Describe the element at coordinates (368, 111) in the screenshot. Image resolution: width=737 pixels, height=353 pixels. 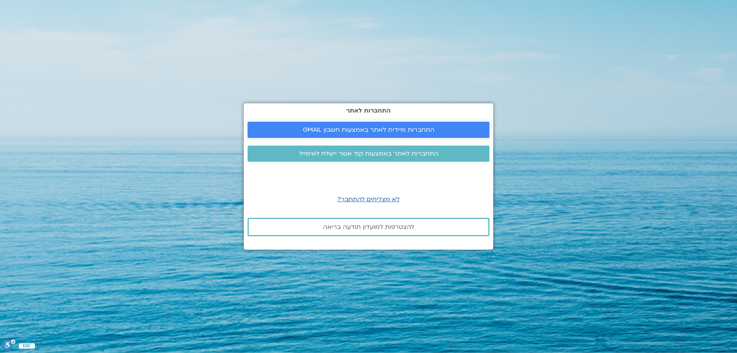
I see `h2: התחברות לאתר` at that location.